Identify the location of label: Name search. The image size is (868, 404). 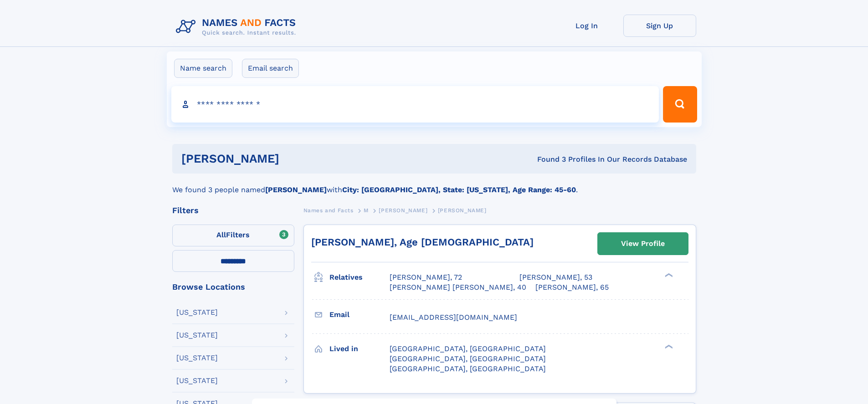
(203, 68).